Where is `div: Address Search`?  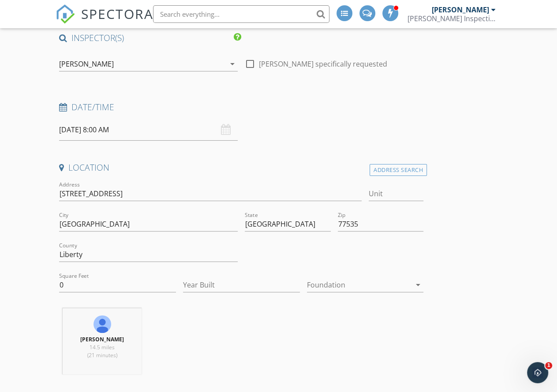 div: Address Search is located at coordinates (398, 170).